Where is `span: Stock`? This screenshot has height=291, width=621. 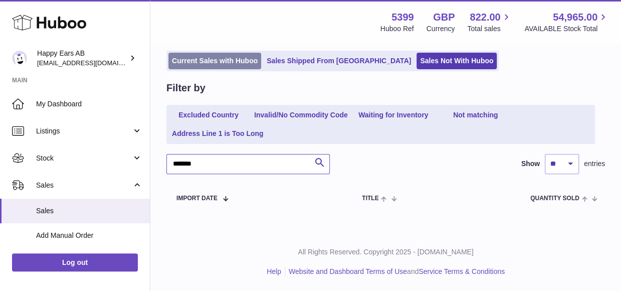 span: Stock is located at coordinates (84, 158).